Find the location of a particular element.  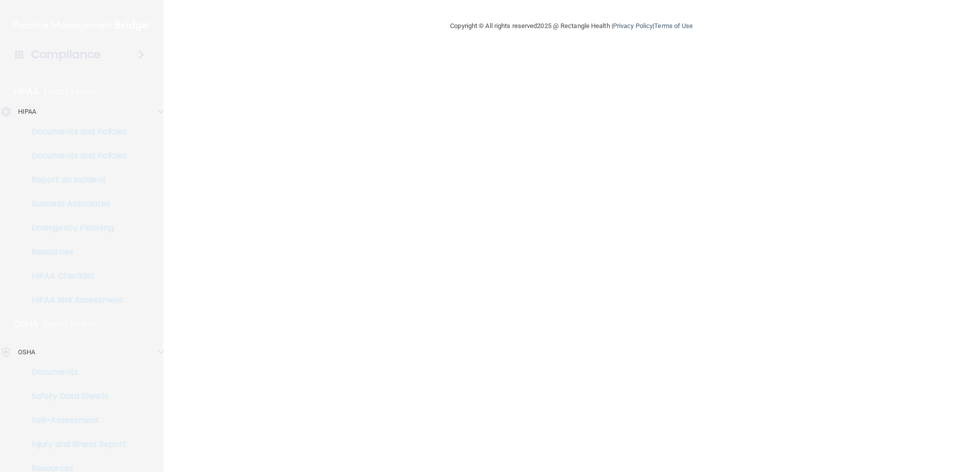

p: Resources is located at coordinates (75, 252).